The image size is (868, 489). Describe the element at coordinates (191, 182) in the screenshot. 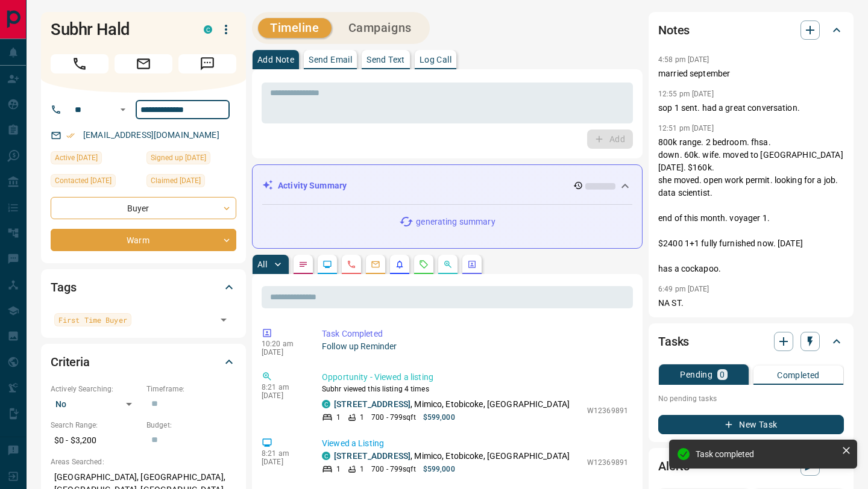

I see `div: Tue Dec 05 2023` at that location.